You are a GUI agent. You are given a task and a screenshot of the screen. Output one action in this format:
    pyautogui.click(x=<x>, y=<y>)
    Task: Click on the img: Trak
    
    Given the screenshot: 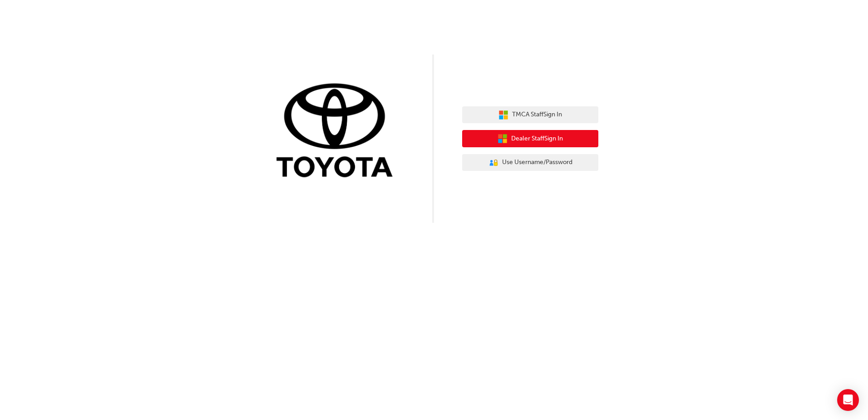 What is the action you would take?
    pyautogui.click(x=337, y=132)
    